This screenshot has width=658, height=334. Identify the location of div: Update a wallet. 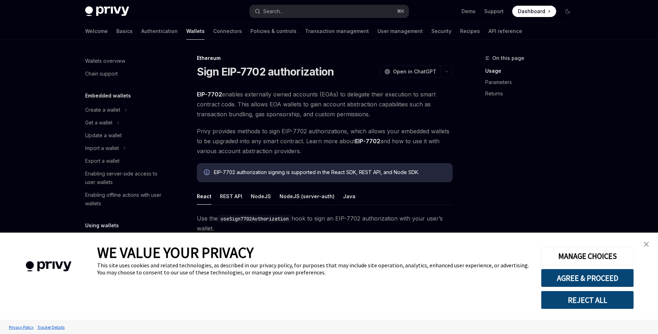
(103, 135).